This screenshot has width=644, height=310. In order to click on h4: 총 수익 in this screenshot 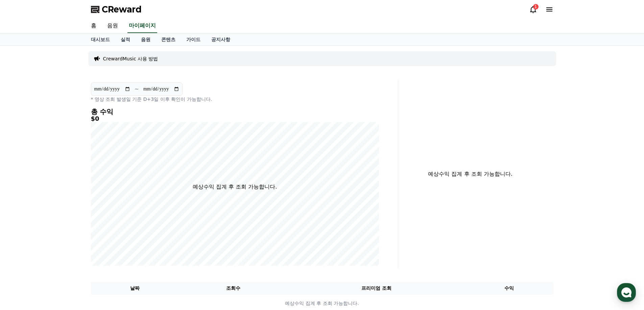, I will do `click(235, 111)`.